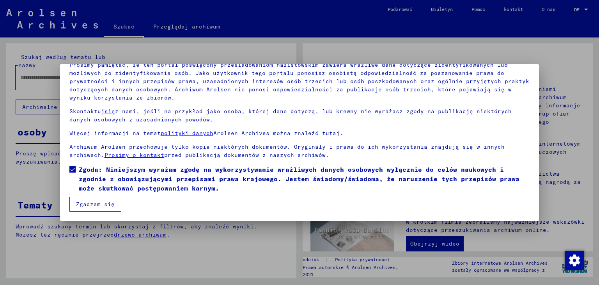  What do you see at coordinates (95, 204) in the screenshot?
I see `button: Zgadzam się` at bounding box center [95, 204].